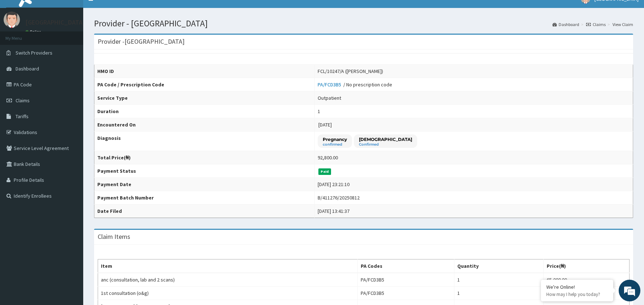 The height and width of the screenshot is (305, 644). I want to click on span: Paid, so click(325, 172).